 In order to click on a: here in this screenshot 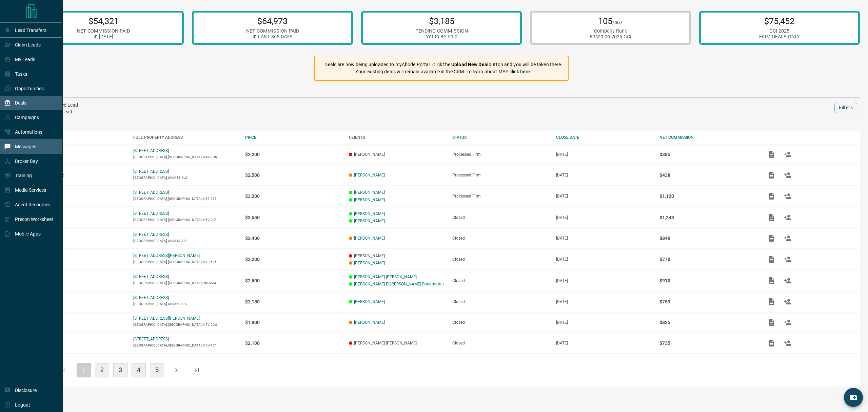, I will do `click(525, 72)`.